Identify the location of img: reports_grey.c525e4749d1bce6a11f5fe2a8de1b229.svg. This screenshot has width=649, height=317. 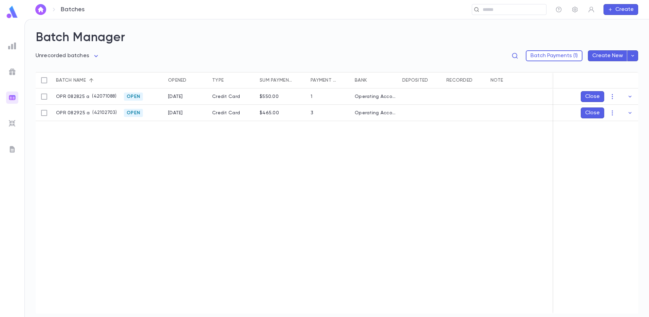
(12, 46).